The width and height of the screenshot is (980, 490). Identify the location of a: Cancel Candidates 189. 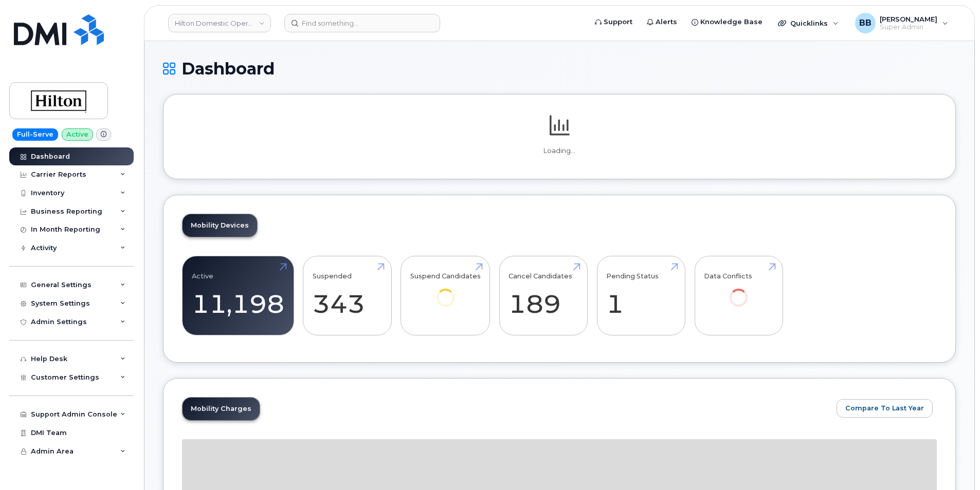
(543, 296).